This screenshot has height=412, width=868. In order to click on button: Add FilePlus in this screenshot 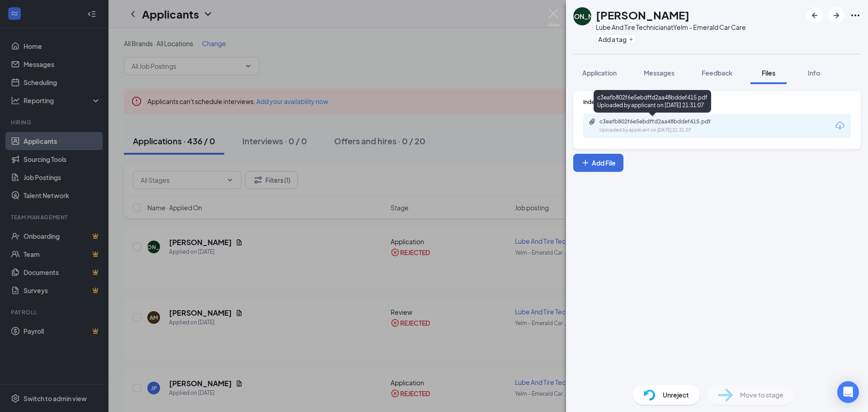, I will do `click(598, 163)`.